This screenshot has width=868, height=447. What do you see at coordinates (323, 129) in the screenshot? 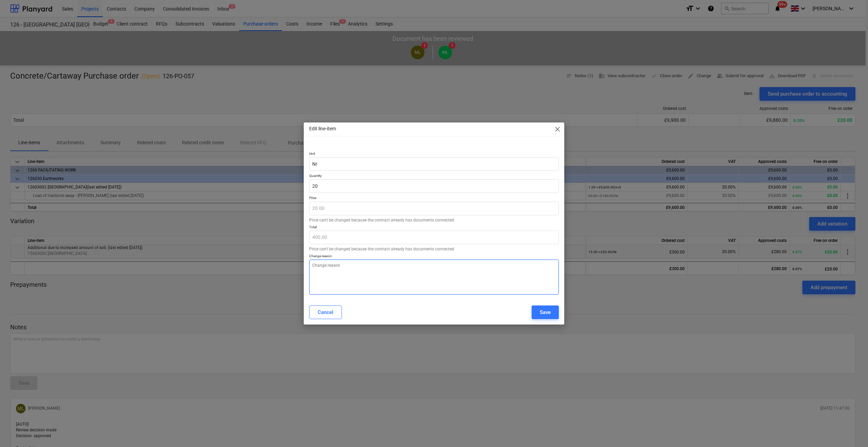
I see `p: Edit line-item` at bounding box center [323, 129].